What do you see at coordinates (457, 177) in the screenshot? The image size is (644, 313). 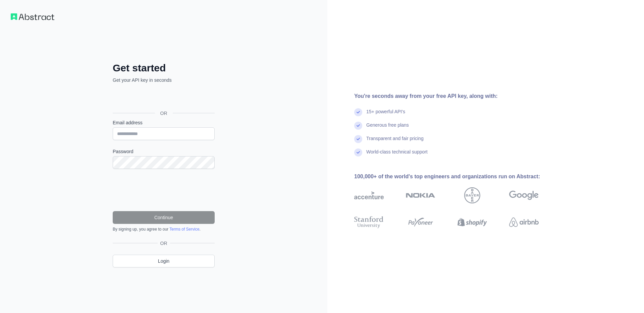 I see `div: 100,000+ of the world's top engineers and organizations run on Abstract:` at bounding box center [457, 177].